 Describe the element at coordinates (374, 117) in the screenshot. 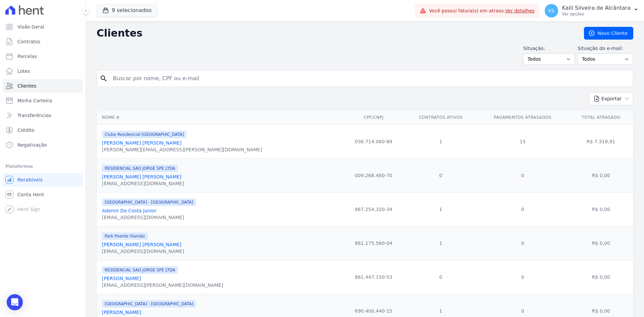

I see `th: CPF/CNPJ` at that location.